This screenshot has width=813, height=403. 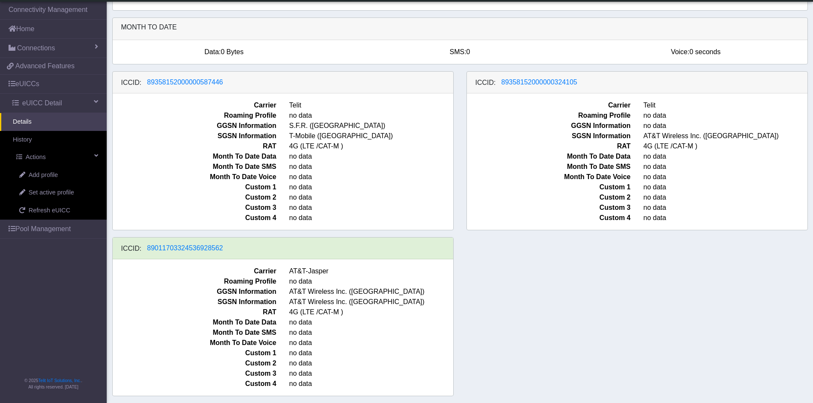 I want to click on span: 0, so click(x=468, y=52).